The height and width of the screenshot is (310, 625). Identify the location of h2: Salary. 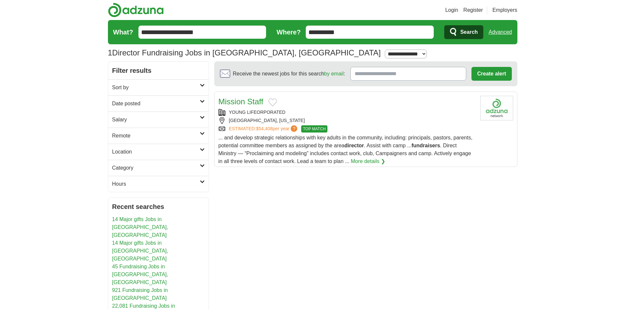
(156, 120).